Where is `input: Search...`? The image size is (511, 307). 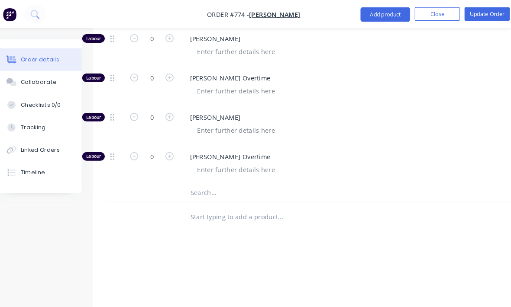 input: Search... is located at coordinates (281, 184).